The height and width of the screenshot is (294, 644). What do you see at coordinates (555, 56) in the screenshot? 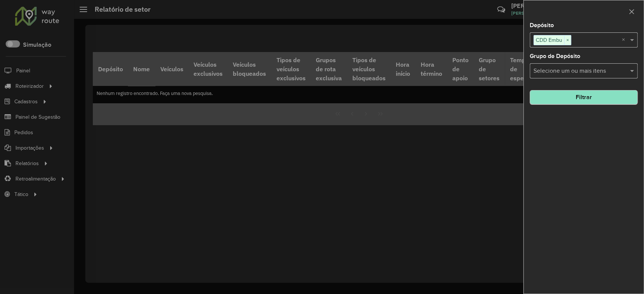
I see `label: Grupo de Depósito` at bounding box center [555, 56].